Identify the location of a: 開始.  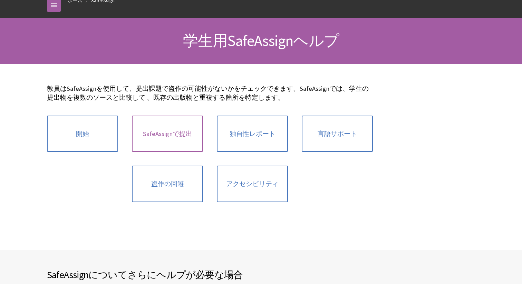
(82, 134).